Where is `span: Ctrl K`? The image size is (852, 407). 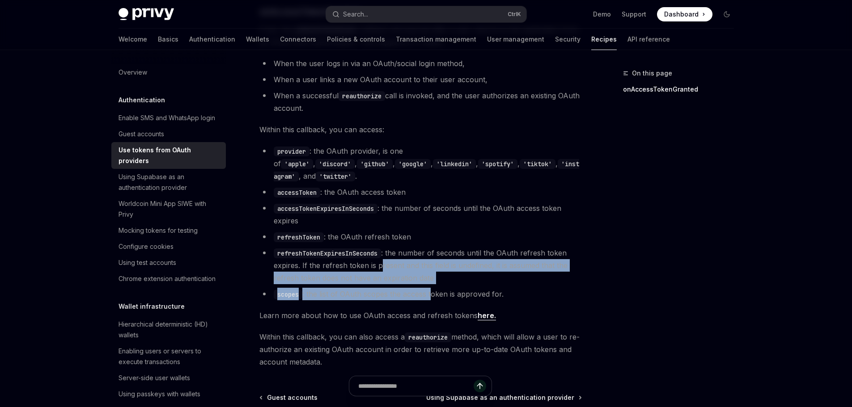
span: Ctrl K is located at coordinates (514, 14).